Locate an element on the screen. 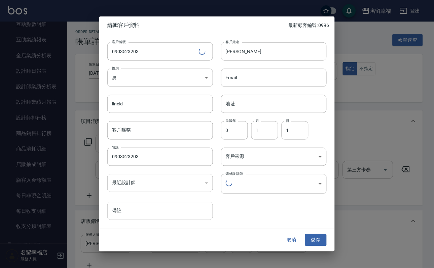  label: 客戶姓名 is located at coordinates (233, 42).